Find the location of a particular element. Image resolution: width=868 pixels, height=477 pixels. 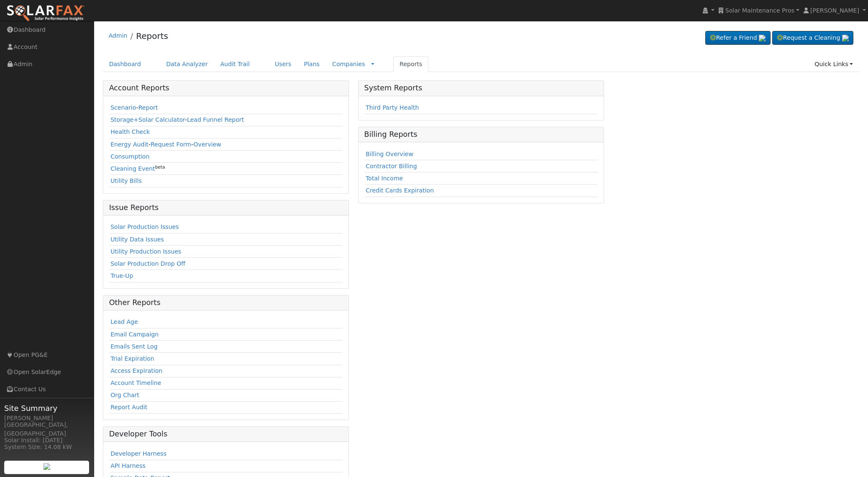

a: Lead Funnel Report is located at coordinates (215, 119).